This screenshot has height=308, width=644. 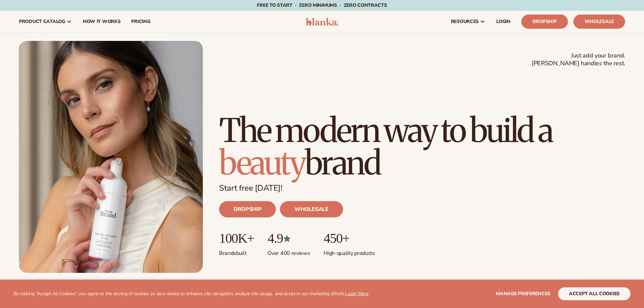 What do you see at coordinates (236, 251) in the screenshot?
I see `p: Brands built` at bounding box center [236, 251].